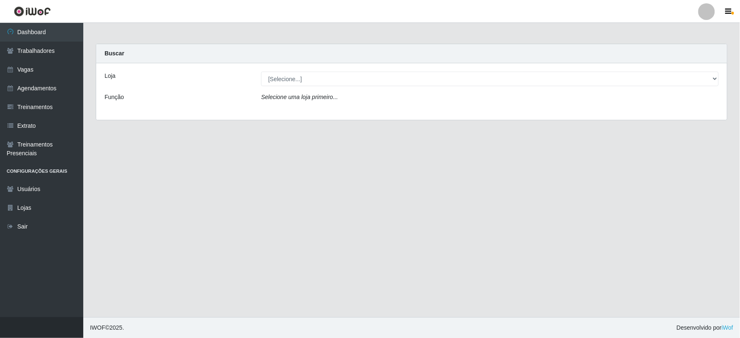 The height and width of the screenshot is (338, 740). What do you see at coordinates (728, 328) in the screenshot?
I see `a: iWof` at bounding box center [728, 328].